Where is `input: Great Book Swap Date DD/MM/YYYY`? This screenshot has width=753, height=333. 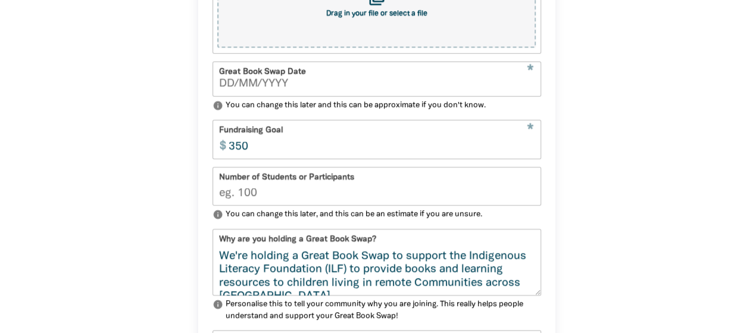
input: Great Book Swap Date DD/MM/YYYY is located at coordinates (377, 84).